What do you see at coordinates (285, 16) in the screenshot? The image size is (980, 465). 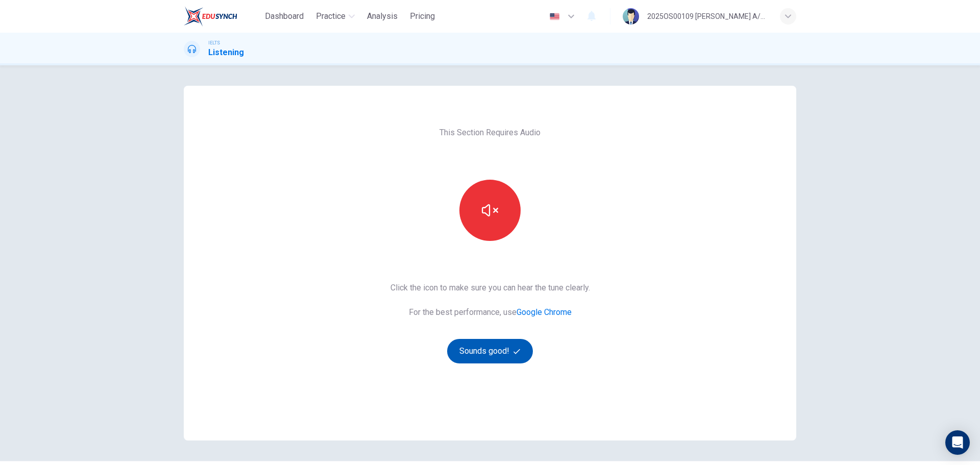 I see `a: Dashboard` at bounding box center [285, 16].